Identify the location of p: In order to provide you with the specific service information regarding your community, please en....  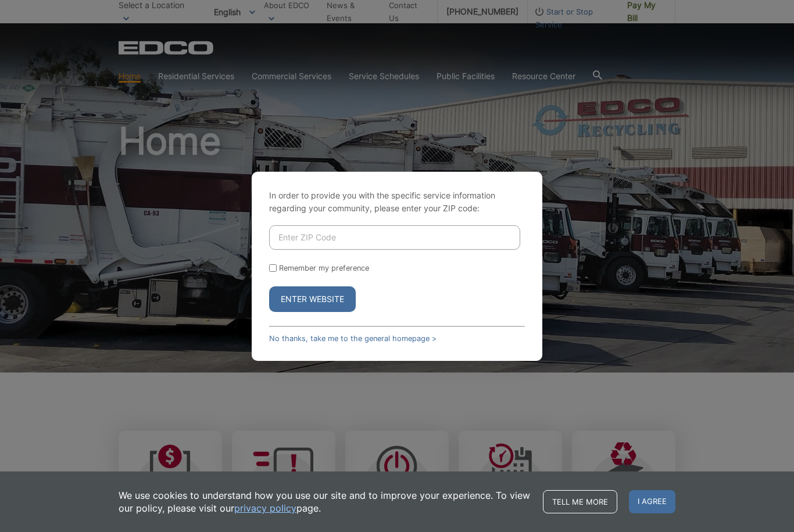
(397, 202).